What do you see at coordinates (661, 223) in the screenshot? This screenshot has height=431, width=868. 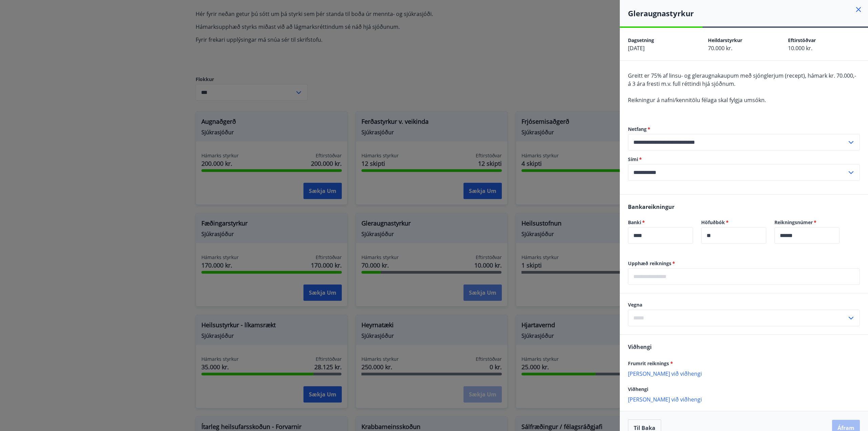 I see `label: Banki` at bounding box center [661, 223].